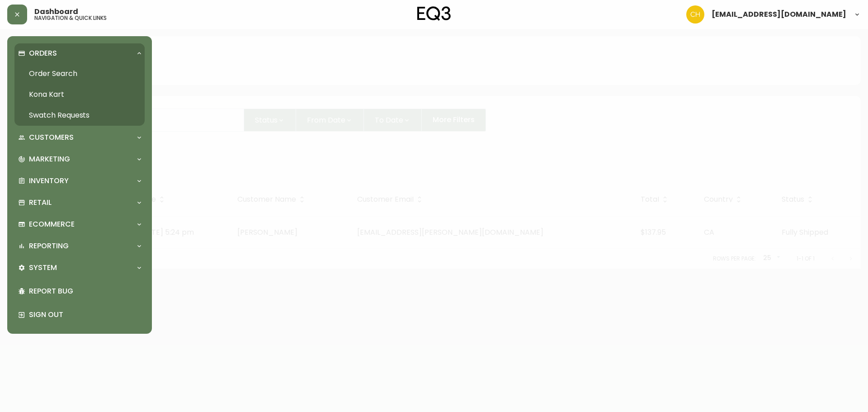 This screenshot has width=868, height=412. I want to click on div: Inventory, so click(79, 181).